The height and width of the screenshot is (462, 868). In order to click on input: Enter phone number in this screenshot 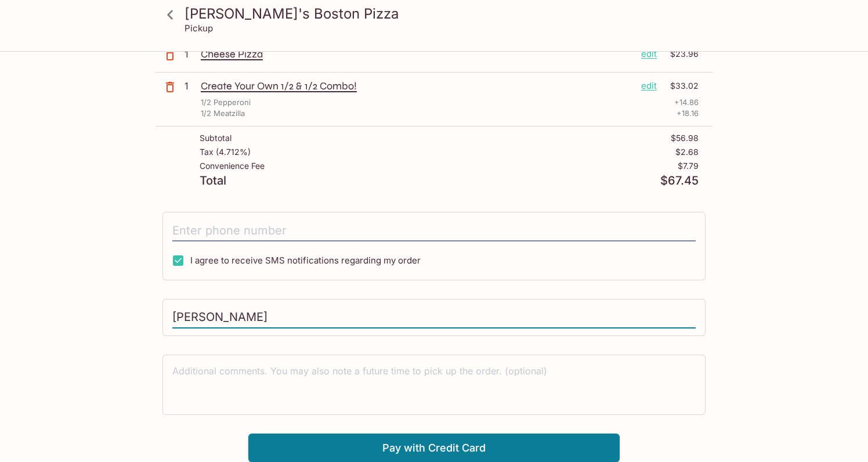, I will do `click(434, 231)`.